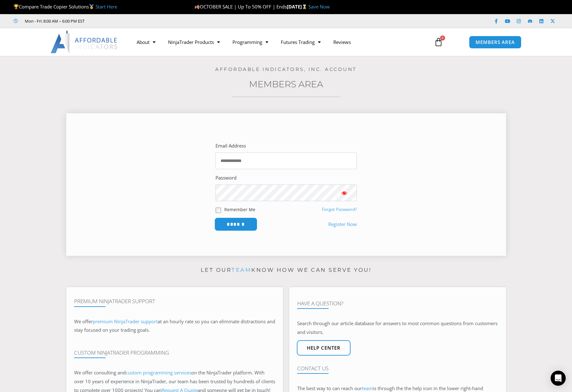 This screenshot has height=392, width=572. What do you see at coordinates (230, 146) in the screenshot?
I see `label: Email Address` at bounding box center [230, 146].